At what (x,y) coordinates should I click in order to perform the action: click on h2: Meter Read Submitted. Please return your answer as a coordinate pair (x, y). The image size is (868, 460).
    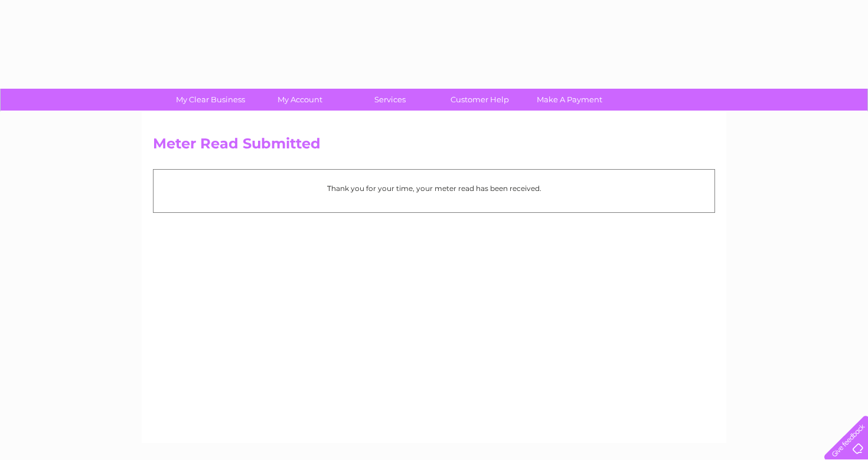
    Looking at the image, I should click on (434, 147).